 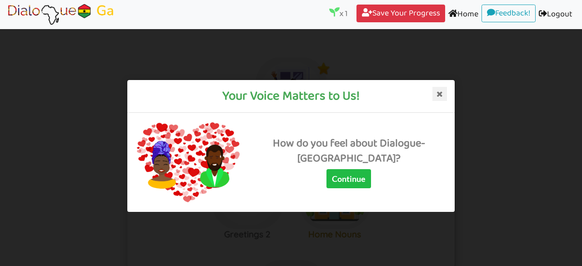 I want to click on img: Brand, so click(x=61, y=15).